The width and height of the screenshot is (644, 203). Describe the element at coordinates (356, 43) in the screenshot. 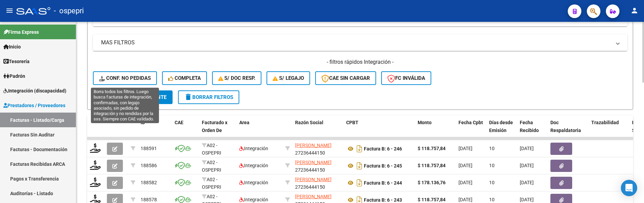

I see `mat-panel-title: MAS FILTROS` at that location.